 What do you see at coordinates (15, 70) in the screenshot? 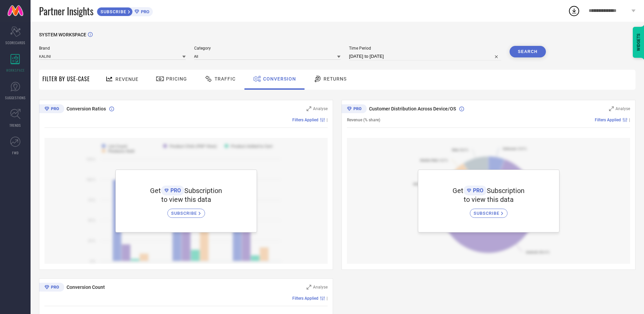
I see `span: WORKSPACE` at bounding box center [15, 70].